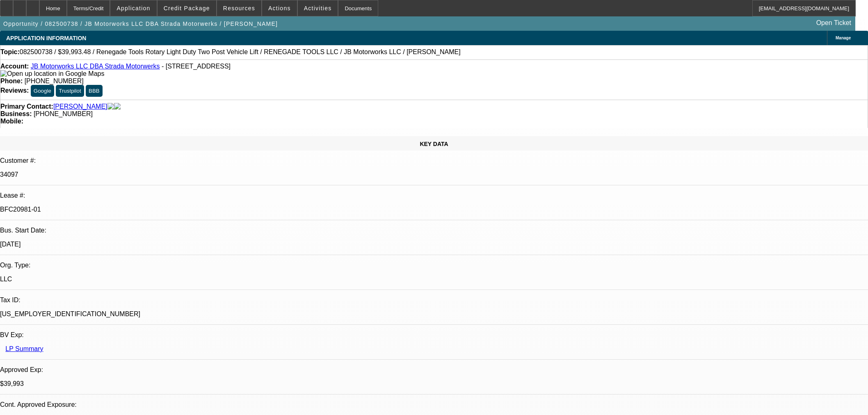  What do you see at coordinates (111, 106) in the screenshot?
I see `img: facebook-icon.png` at bounding box center [111, 106].